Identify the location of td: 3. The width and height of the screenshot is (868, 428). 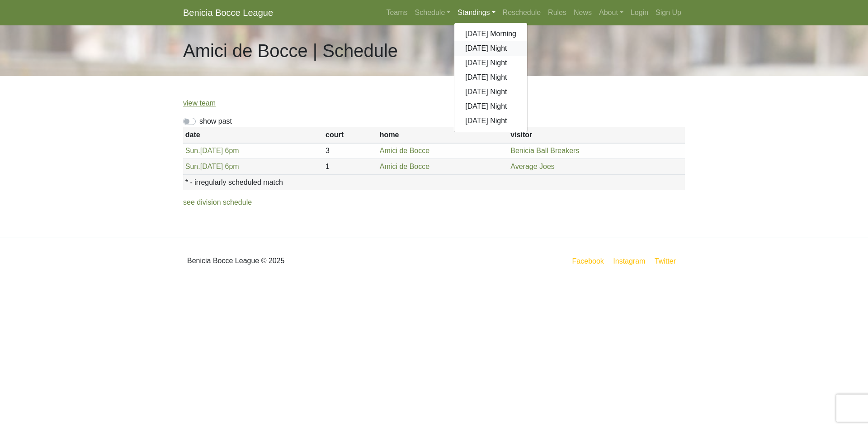
(351, 150).